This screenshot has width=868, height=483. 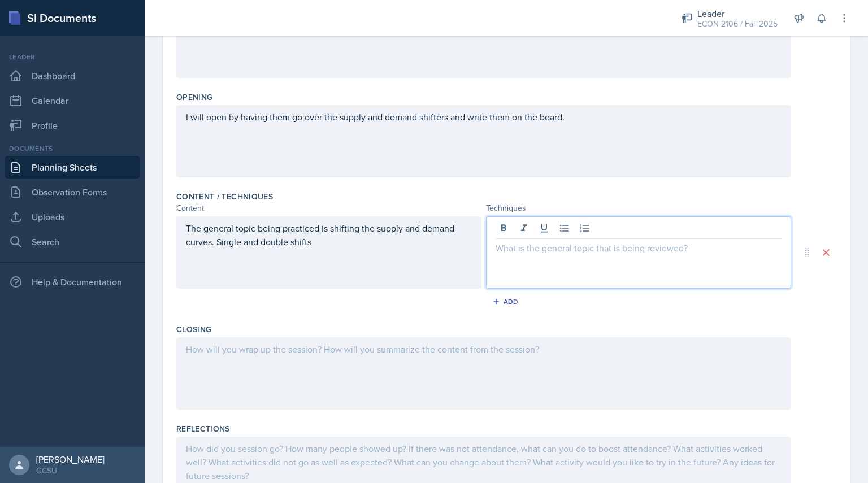 I want to click on div: Documents, so click(x=73, y=149).